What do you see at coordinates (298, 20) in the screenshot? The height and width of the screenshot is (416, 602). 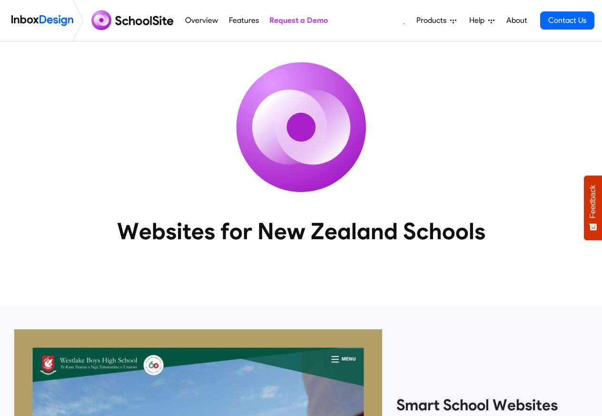 I see `a: Request a Demo` at bounding box center [298, 20].